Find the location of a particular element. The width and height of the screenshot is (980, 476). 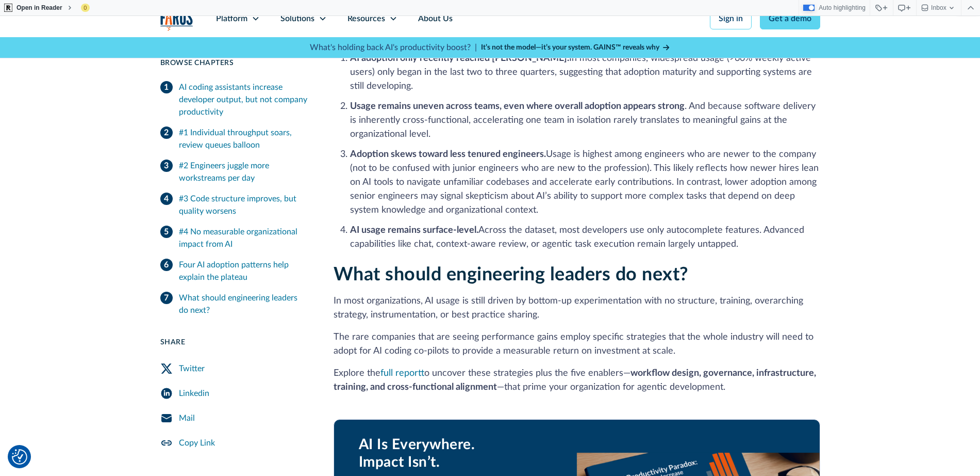

strong: It’s not the model—it’s your system. GAINS™ reveals why is located at coordinates (570, 48).